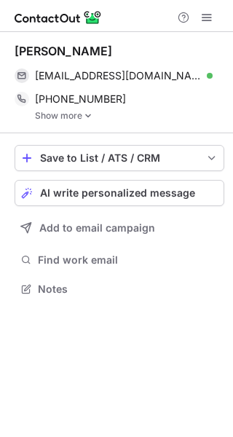  I want to click on button: AI write personalized message, so click(119, 193).